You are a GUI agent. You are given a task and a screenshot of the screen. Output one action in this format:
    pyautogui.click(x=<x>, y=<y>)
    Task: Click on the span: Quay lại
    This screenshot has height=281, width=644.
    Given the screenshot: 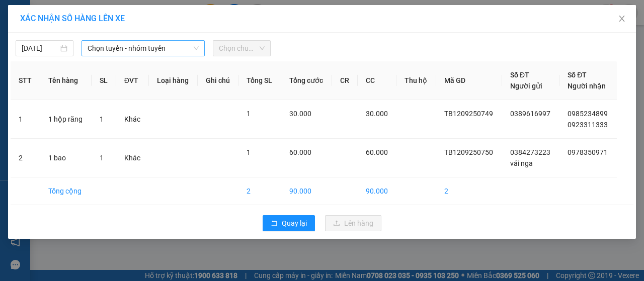 What is the action you would take?
    pyautogui.click(x=294, y=223)
    